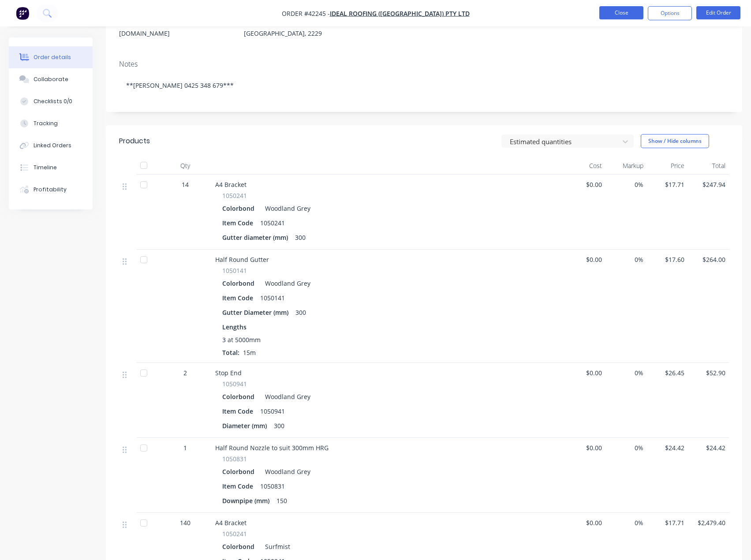 The image size is (751, 560). I want to click on div: Timeline, so click(45, 168).